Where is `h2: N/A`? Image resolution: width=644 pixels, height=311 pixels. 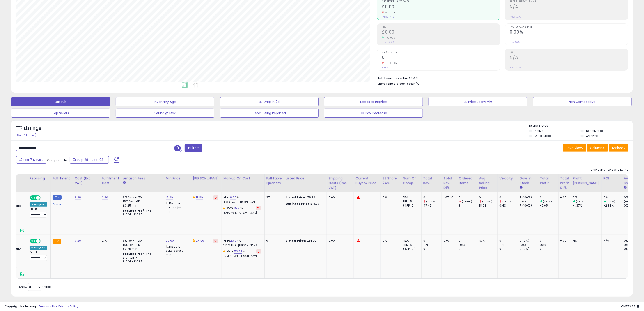
h2: N/A is located at coordinates (569, 7).